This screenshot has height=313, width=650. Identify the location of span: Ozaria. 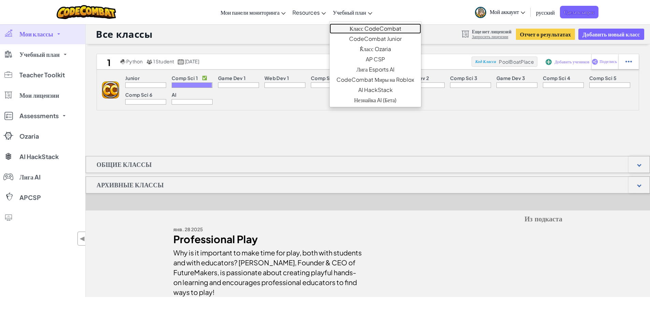
(29, 136).